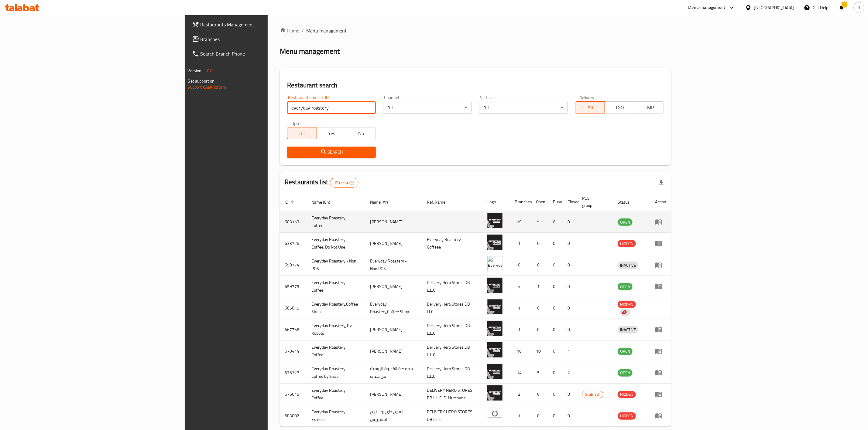  I want to click on label: Delivery, so click(587, 98).